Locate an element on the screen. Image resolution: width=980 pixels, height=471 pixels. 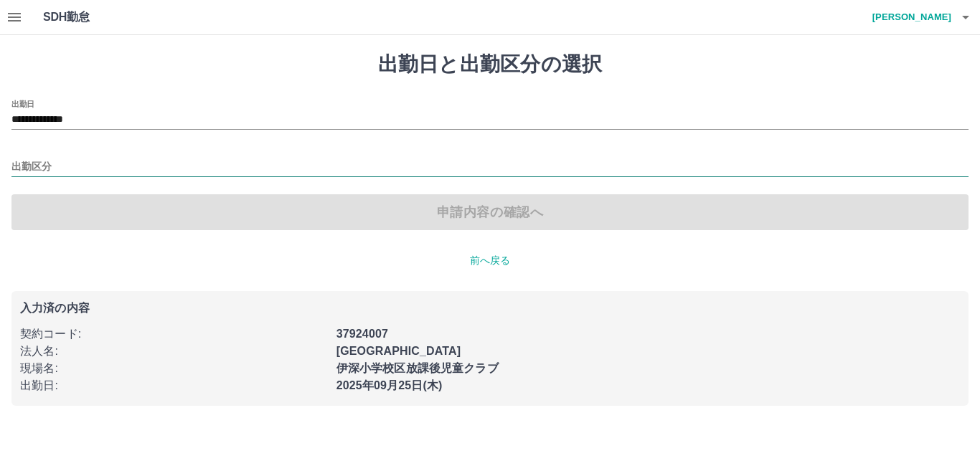
p: 法人名 : is located at coordinates (173, 351).